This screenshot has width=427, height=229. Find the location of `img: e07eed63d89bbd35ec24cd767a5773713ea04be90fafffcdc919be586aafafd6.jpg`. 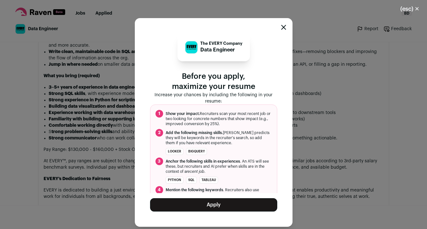

img: e07eed63d89bbd35ec24cd767a5773713ea04be90fafffcdc919be586aafafd6.jpg is located at coordinates (192, 47).